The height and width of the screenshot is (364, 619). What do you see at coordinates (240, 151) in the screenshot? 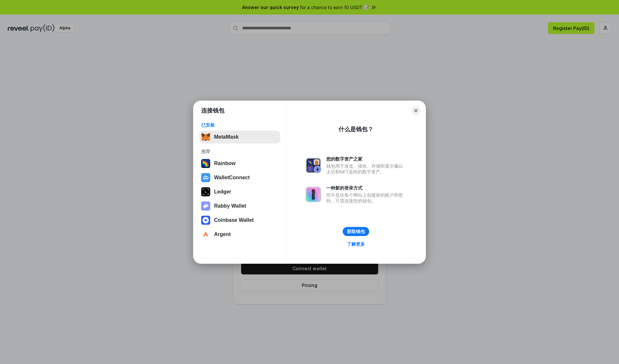
I see `div: 推荐` at bounding box center [240, 151].